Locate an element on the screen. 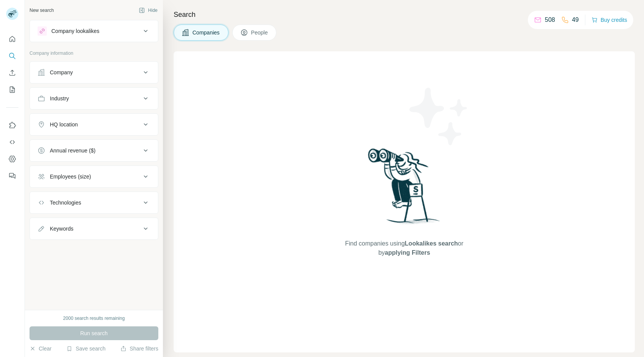 This screenshot has width=644, height=357. h4: Search is located at coordinates (404, 15).